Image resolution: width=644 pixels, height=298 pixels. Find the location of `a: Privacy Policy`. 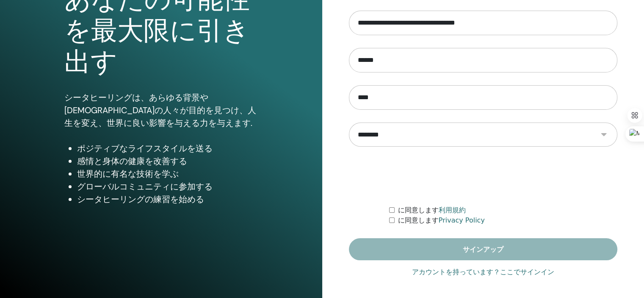

a: Privacy Policy is located at coordinates (462, 220).